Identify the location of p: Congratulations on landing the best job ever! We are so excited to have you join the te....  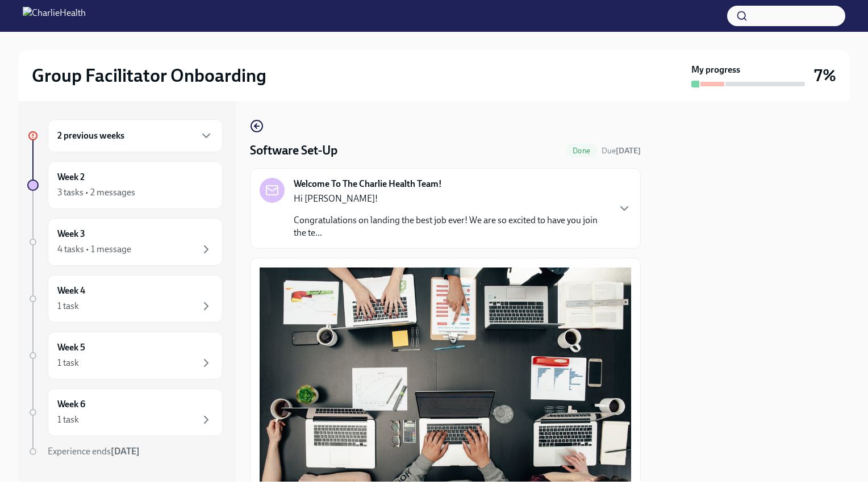
(451, 227).